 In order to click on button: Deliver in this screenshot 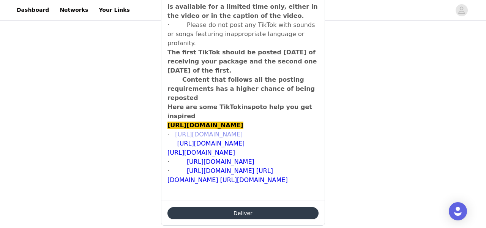, I will do `click(243, 213)`.